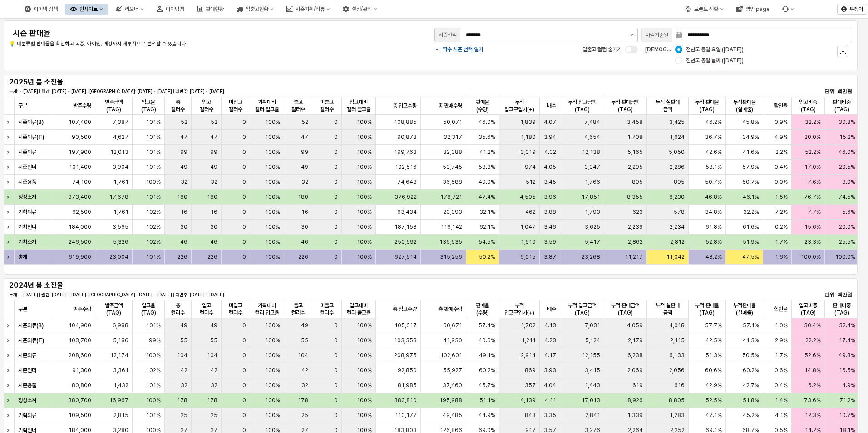 This screenshot has height=433, width=868. I want to click on span: 36.7%, so click(714, 137).